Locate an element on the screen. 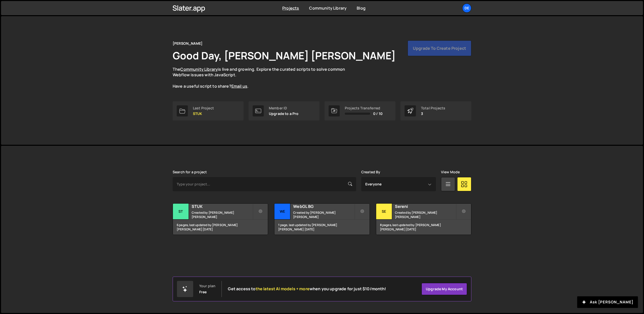 The image size is (644, 314). div: Last Project is located at coordinates (203, 108).